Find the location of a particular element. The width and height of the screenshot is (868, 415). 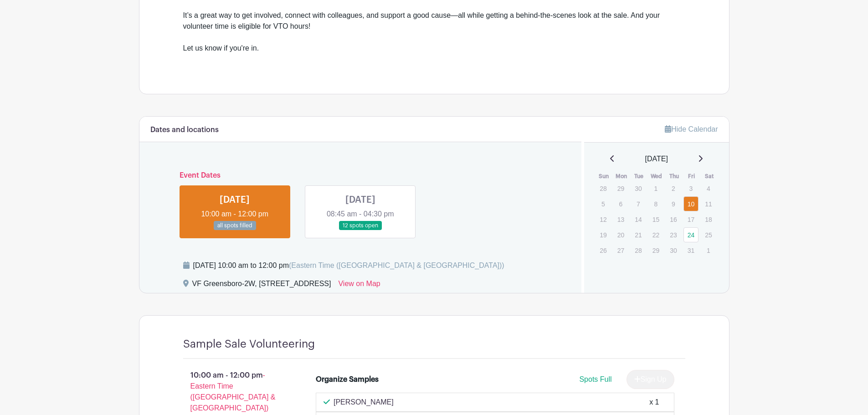

a: View on Map is located at coordinates (359, 285).